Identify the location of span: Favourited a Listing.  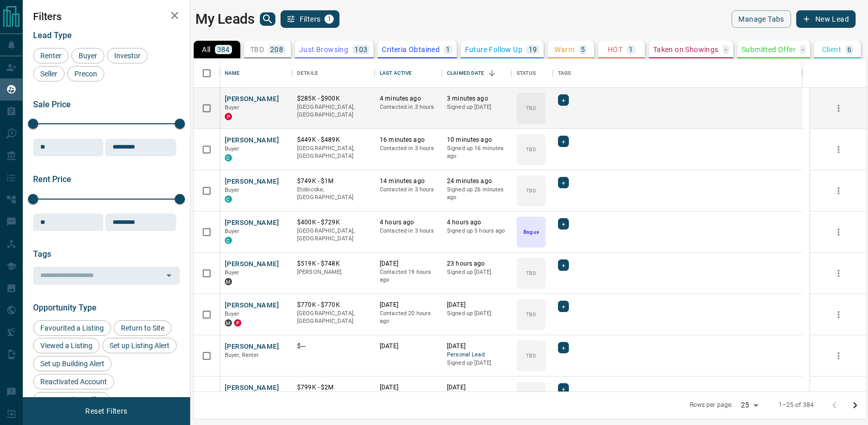
(72, 328).